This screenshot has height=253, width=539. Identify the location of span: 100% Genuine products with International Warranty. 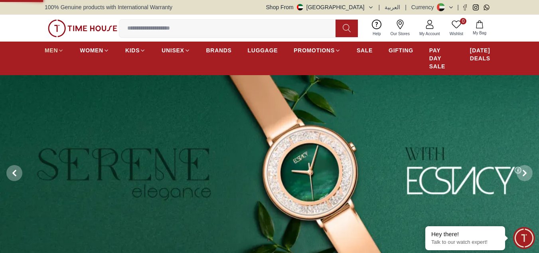
(109, 7).